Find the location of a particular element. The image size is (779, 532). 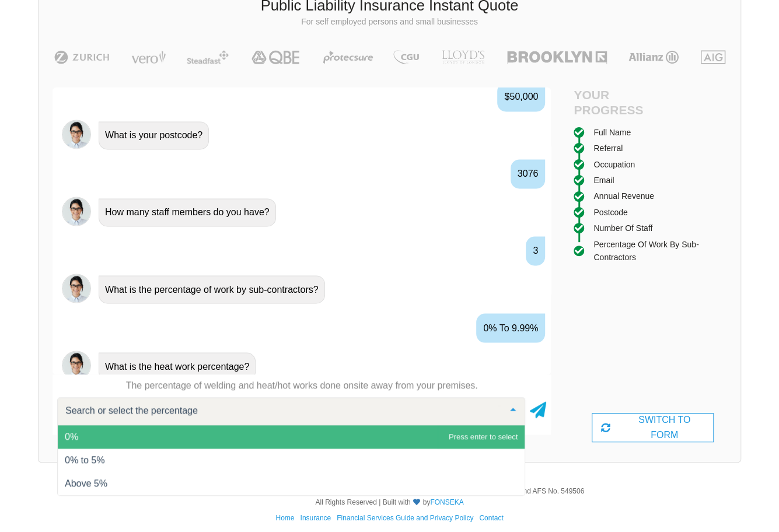

div: Postcode is located at coordinates (611, 213).